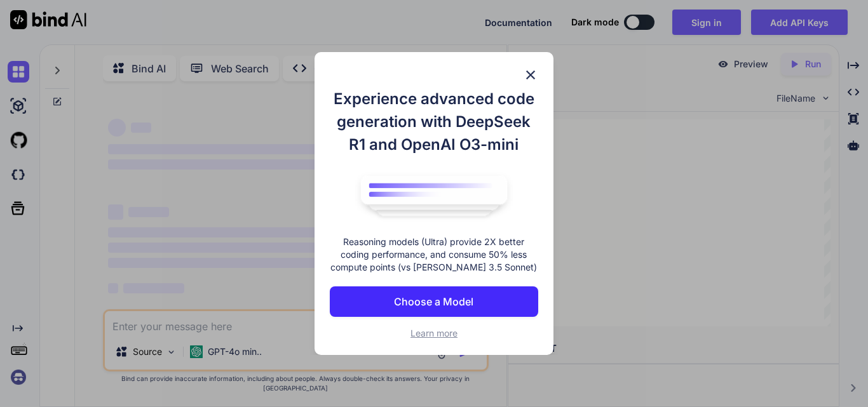 This screenshot has height=407, width=868. Describe the element at coordinates (530, 75) in the screenshot. I see `img: close` at that location.